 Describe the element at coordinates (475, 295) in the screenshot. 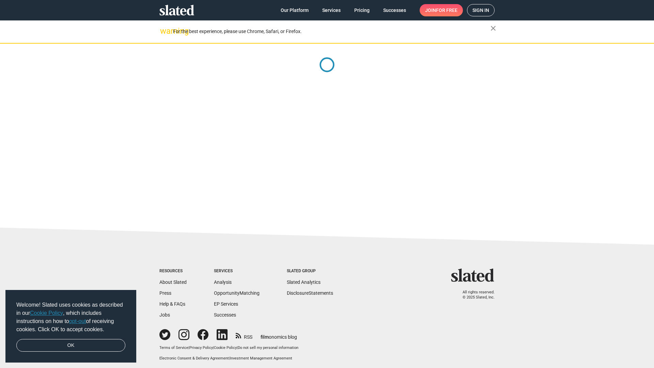

I see `p: All rights reserved. © 2025 Slated, Inc.` at that location.